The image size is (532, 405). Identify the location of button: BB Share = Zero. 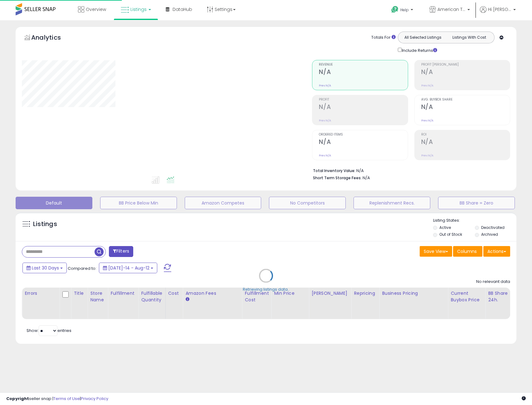
(476, 203).